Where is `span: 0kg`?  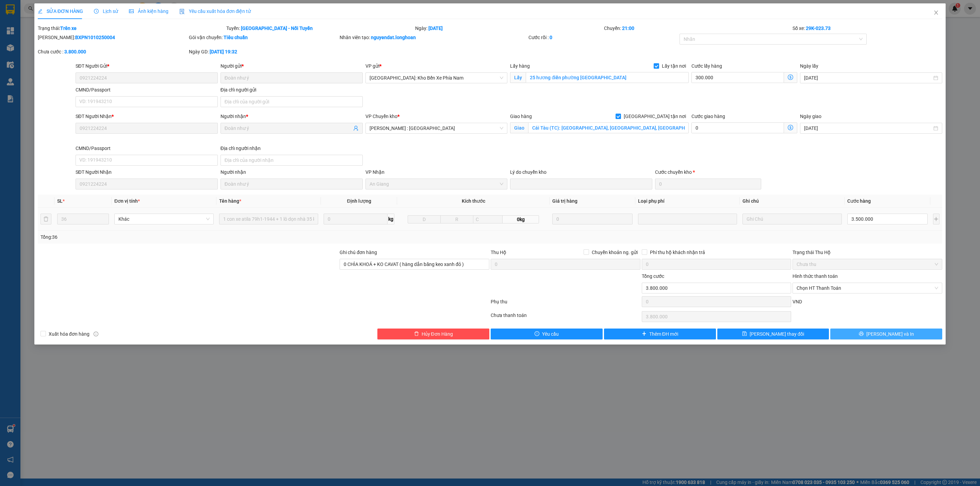 span: 0kg is located at coordinates (521, 220).